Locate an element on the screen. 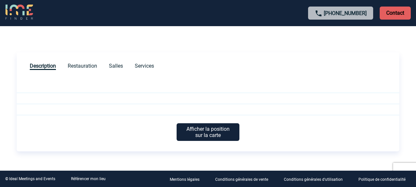  a: Conditions générales d'utilisation is located at coordinates (316, 179).